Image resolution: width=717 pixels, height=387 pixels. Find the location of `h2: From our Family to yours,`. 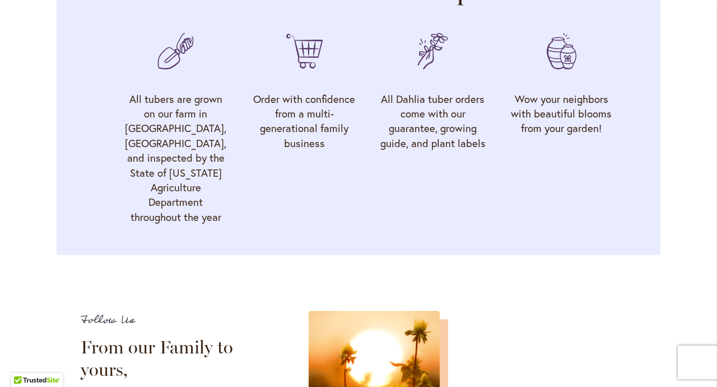

h2: From our Family to yours, is located at coordinates (171, 359).